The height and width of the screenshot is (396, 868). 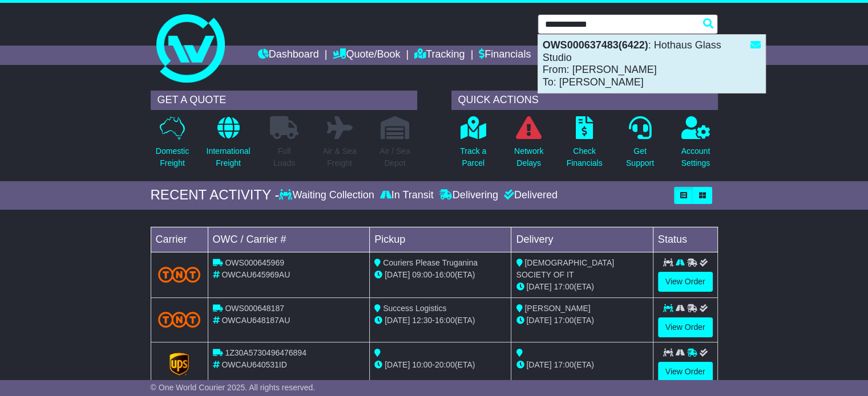 What do you see at coordinates (172, 157) in the screenshot?
I see `p: Domestic Freight` at bounding box center [172, 157].